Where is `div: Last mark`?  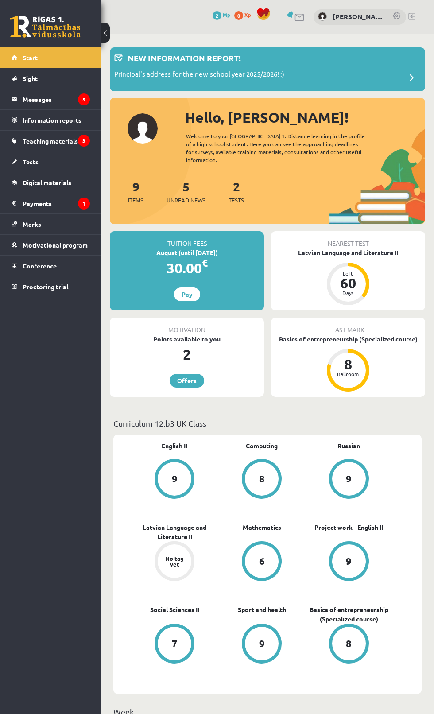 div: Last mark is located at coordinates (348, 326).